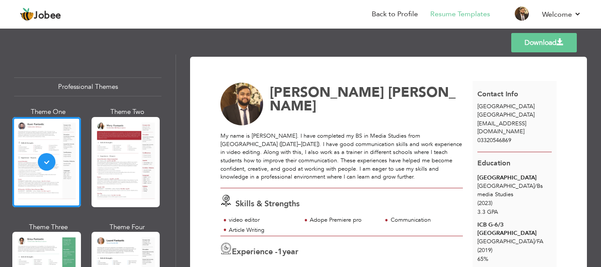 This screenshot has height=267, width=601. I want to click on span: Education, so click(493, 163).